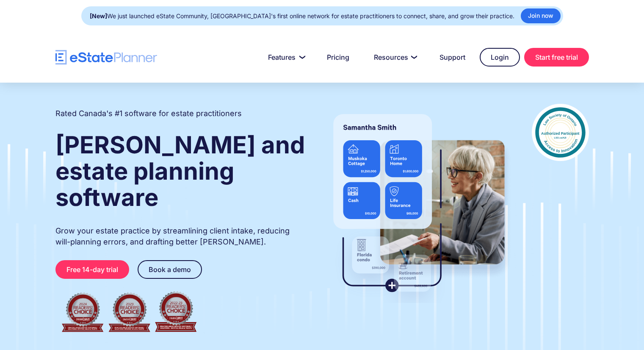 This screenshot has width=644, height=350. I want to click on p: Grow your estate practice by streamlining client intake, reducing will-planning errors, and draft..., so click(181, 237).